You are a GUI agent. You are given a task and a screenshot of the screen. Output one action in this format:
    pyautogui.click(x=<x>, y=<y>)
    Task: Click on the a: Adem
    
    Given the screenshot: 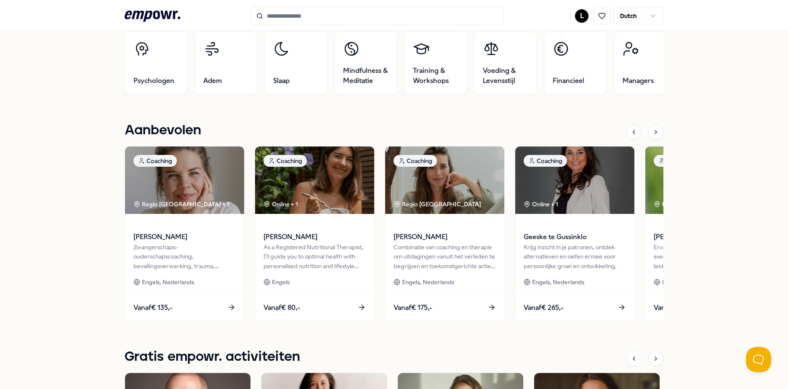 What is the action you would take?
    pyautogui.click(x=226, y=63)
    